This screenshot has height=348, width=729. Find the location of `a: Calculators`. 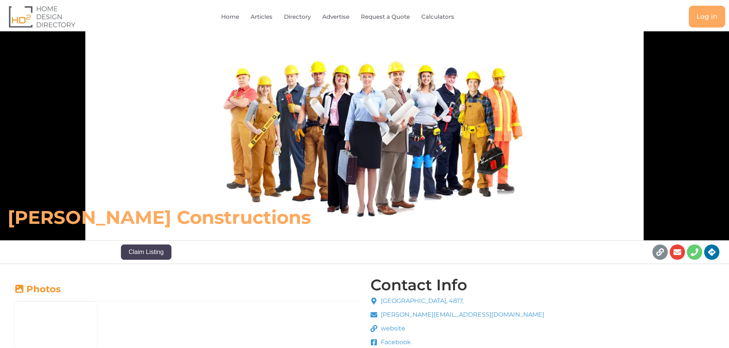

a: Calculators is located at coordinates (438, 17).